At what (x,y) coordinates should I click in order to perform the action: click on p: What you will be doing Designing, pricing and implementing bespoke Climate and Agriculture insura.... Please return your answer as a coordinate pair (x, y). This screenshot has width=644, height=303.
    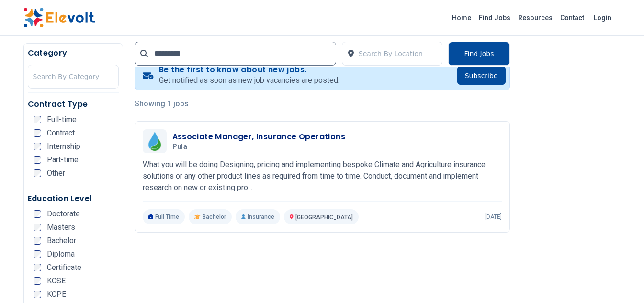
    Looking at the image, I should click on (322, 176).